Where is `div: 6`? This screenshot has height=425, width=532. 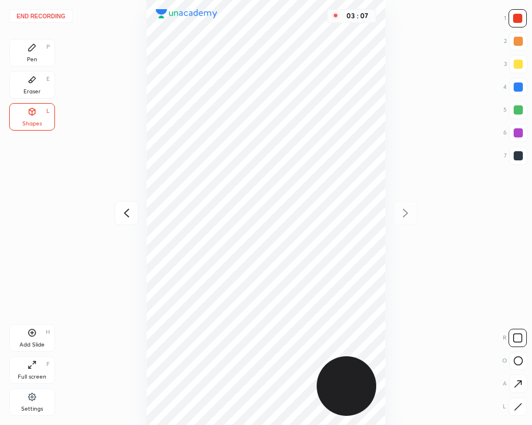
div: 6 is located at coordinates (515, 133).